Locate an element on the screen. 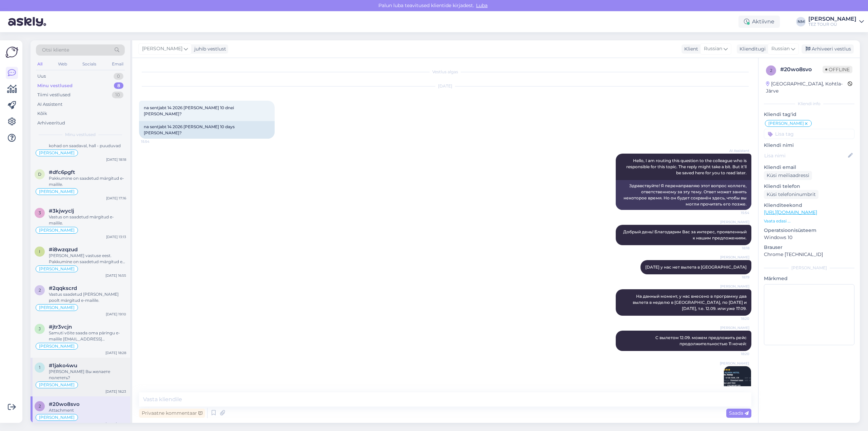 This screenshot has height=431, width=868. div: Vastus on saadetud märgitud e-mailile. is located at coordinates (88, 220).